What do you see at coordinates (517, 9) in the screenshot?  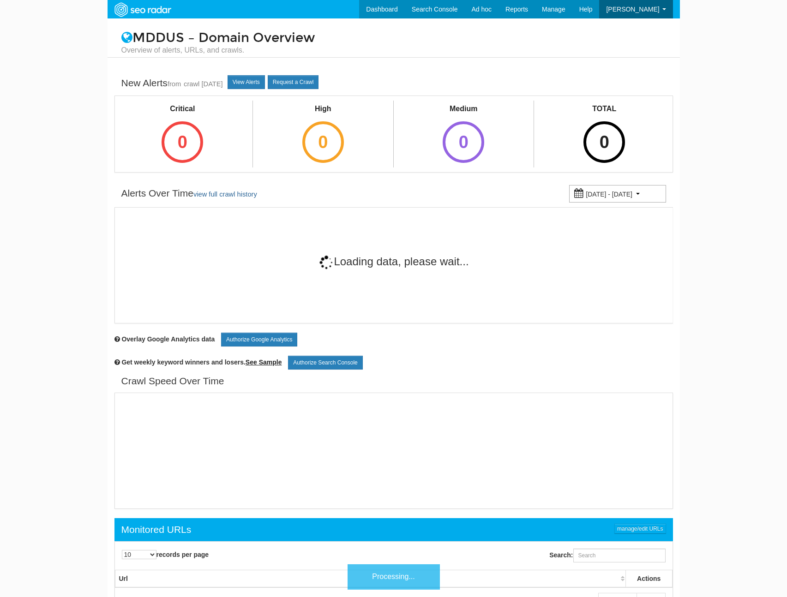 I see `span: Reports` at bounding box center [517, 9].